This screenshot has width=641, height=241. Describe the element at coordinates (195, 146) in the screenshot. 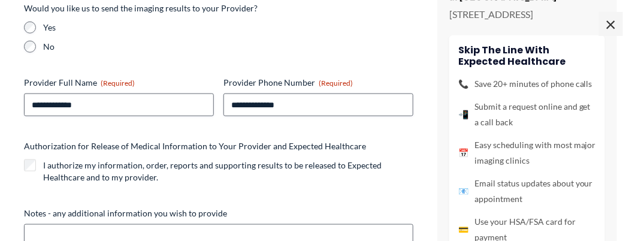

I see `legend: Authorization for Release of Medical Information to Your Provider and Expected Healthcare` at that location.